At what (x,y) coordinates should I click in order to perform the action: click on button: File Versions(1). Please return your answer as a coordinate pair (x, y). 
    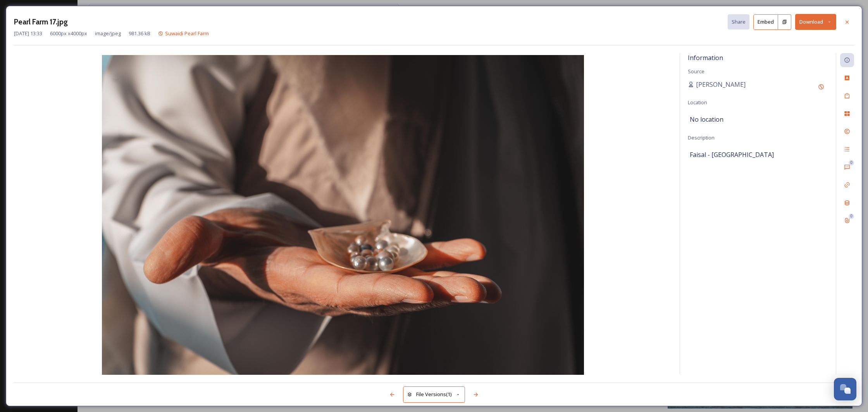
    Looking at the image, I should click on (434, 394).